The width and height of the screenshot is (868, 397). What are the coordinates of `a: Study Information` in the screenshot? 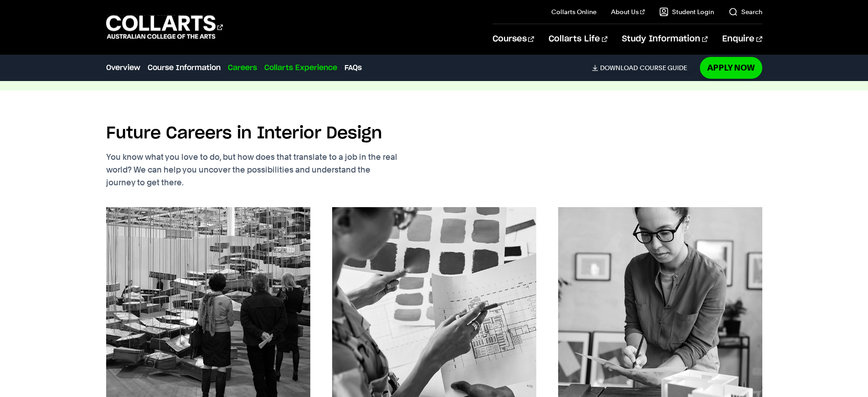 It's located at (665, 39).